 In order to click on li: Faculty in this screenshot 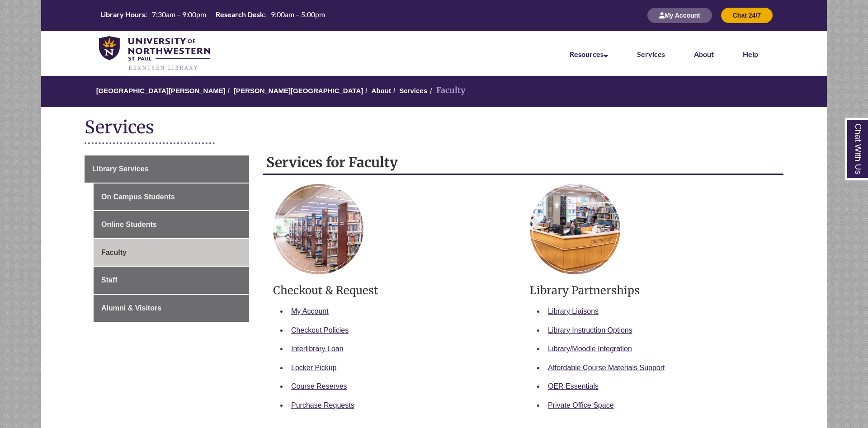, I will do `click(446, 90)`.